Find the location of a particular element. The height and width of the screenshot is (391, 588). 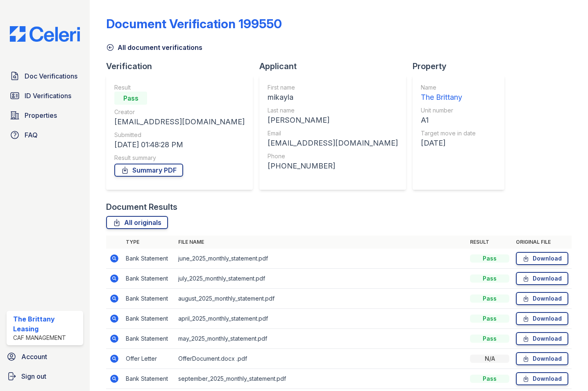

div: N/A is located at coordinates (490, 359).